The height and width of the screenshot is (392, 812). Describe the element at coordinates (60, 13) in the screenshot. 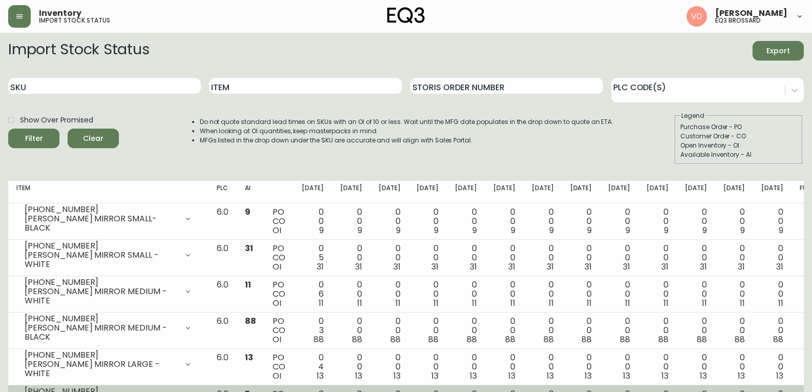

I see `span: Inventory` at that location.